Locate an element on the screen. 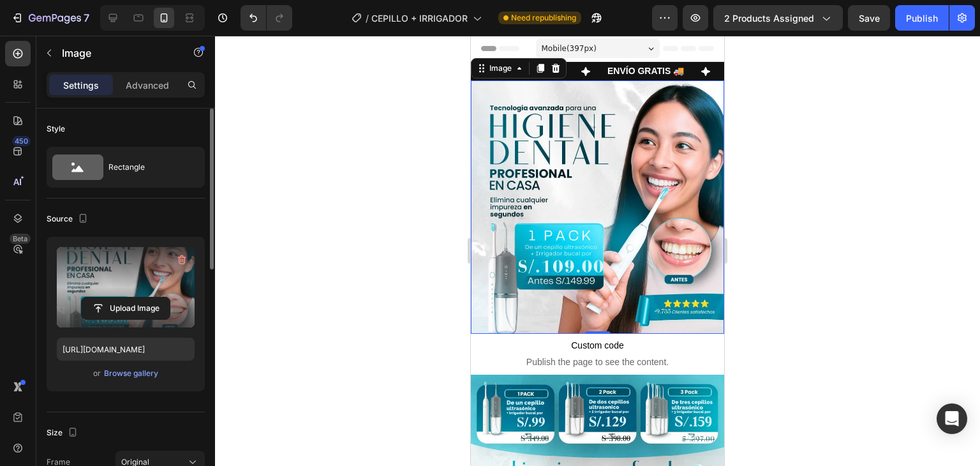 This screenshot has height=466, width=980. button: Browse gallery is located at coordinates (130, 373).